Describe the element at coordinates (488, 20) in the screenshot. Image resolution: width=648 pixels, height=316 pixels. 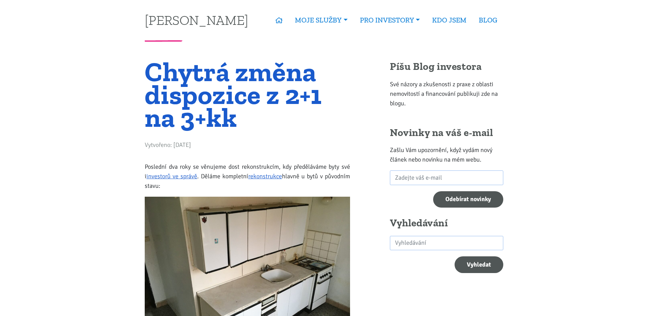
I see `a: BLOG` at that location.